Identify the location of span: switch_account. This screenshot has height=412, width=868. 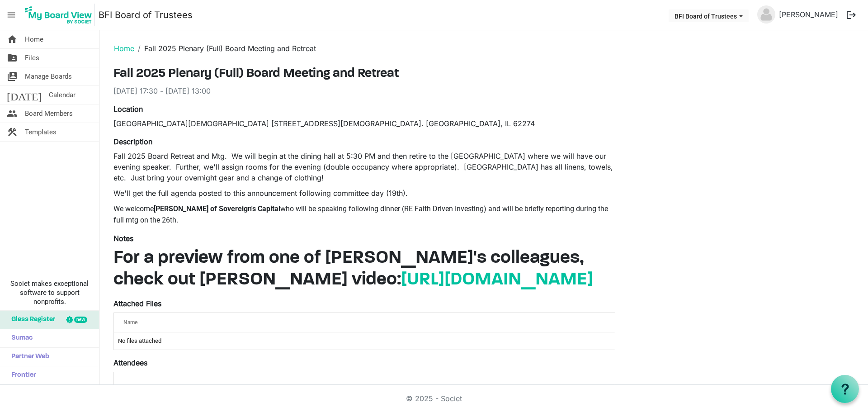
(12, 76).